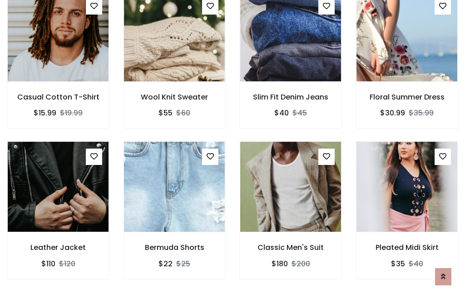 The image size is (465, 299). Describe the element at coordinates (291, 97) in the screenshot. I see `h6: Slim Fit Denim Jeans` at that location.